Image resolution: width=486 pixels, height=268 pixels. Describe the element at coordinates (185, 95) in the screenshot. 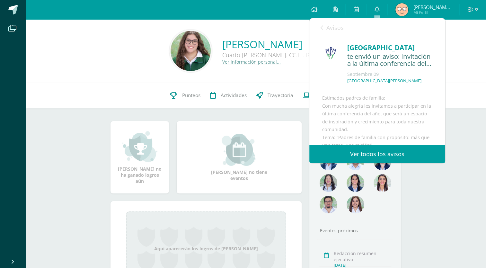

I see `a: Punteos` at that location.